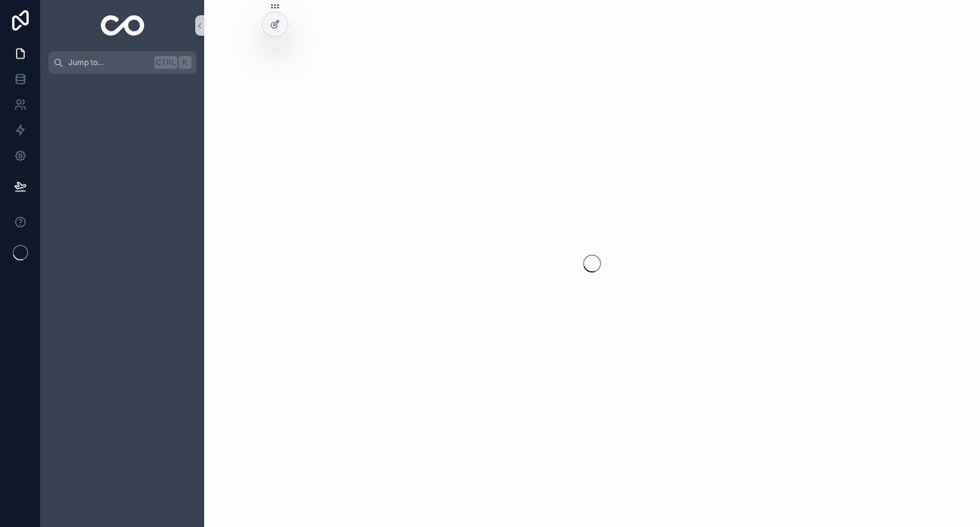 This screenshot has height=527, width=980. I want to click on img: App logo, so click(122, 26).